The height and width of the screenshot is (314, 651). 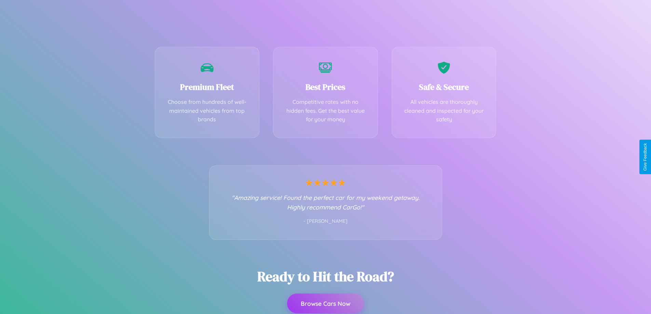 I want to click on h3: Premium Fleet, so click(x=207, y=87).